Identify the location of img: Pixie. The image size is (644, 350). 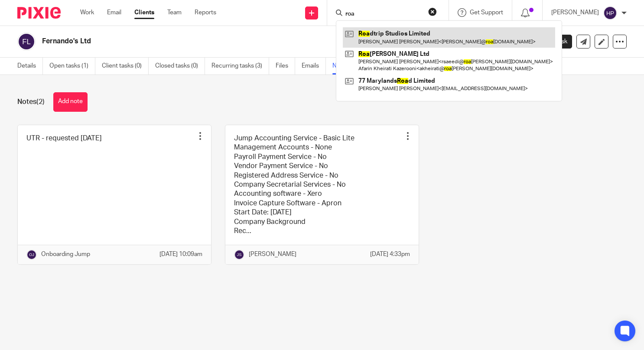
(39, 12).